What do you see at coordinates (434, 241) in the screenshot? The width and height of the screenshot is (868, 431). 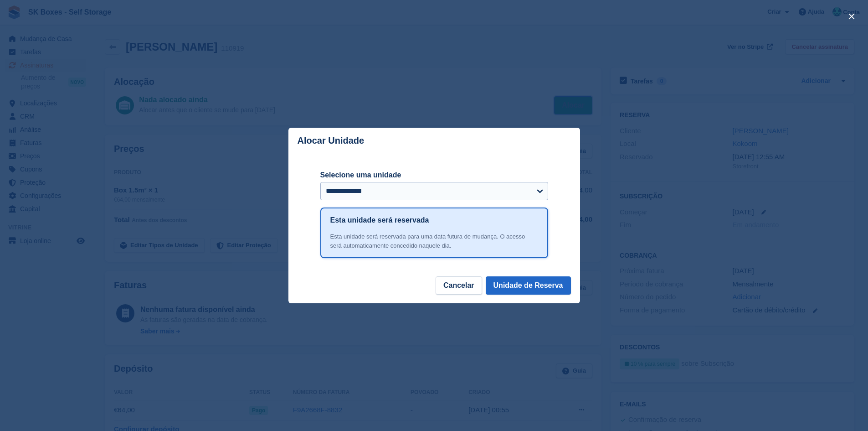 I see `div: Esta unidade será reservada para uma data futura de mudança. O acesso será automaticamente conced...` at bounding box center [434, 241].